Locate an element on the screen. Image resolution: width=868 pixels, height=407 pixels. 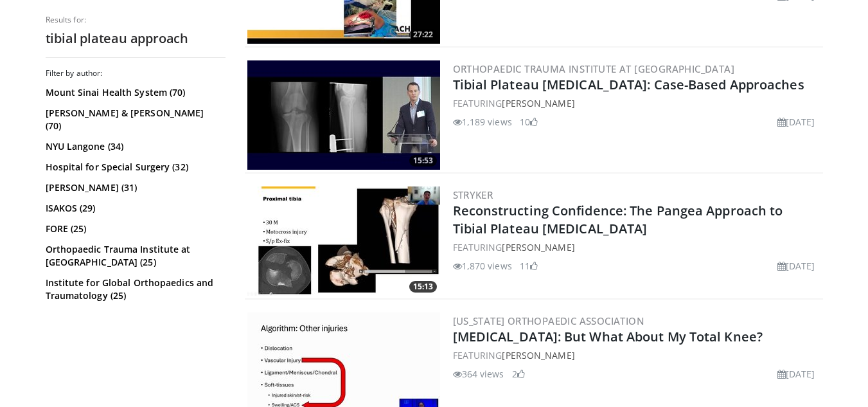
a: Stryker is located at coordinates (473, 195).